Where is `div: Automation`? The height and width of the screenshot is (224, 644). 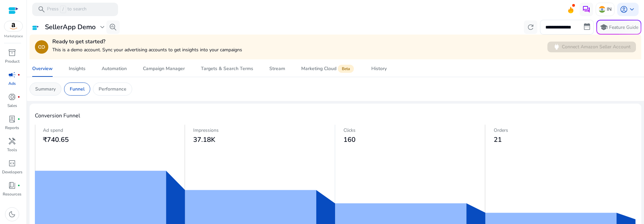 div: Automation is located at coordinates (114, 69).